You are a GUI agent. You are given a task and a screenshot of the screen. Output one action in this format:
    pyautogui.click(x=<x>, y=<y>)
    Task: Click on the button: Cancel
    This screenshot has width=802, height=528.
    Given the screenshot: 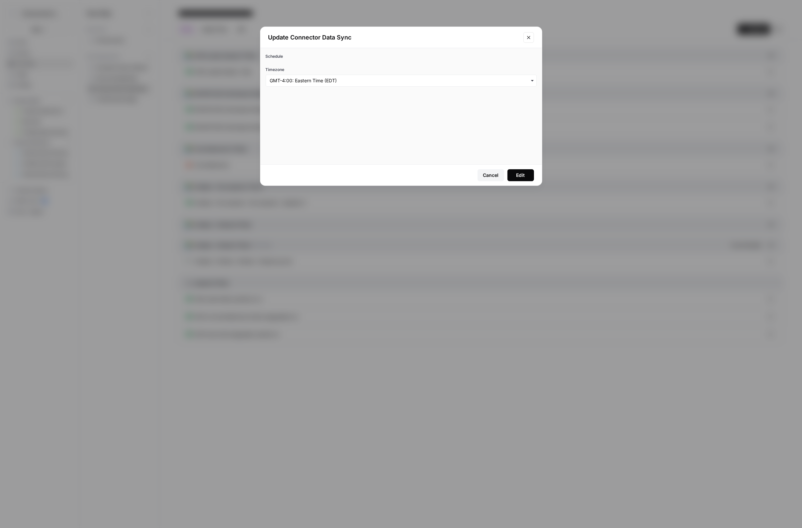 What is the action you would take?
    pyautogui.click(x=491, y=175)
    